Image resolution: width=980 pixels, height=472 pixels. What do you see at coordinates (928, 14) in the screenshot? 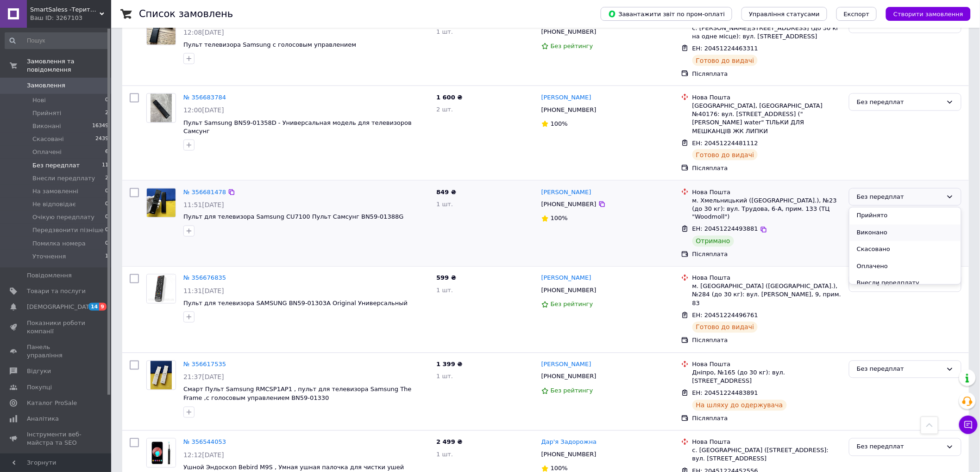
I see `span: Створити замовлення` at bounding box center [928, 14].